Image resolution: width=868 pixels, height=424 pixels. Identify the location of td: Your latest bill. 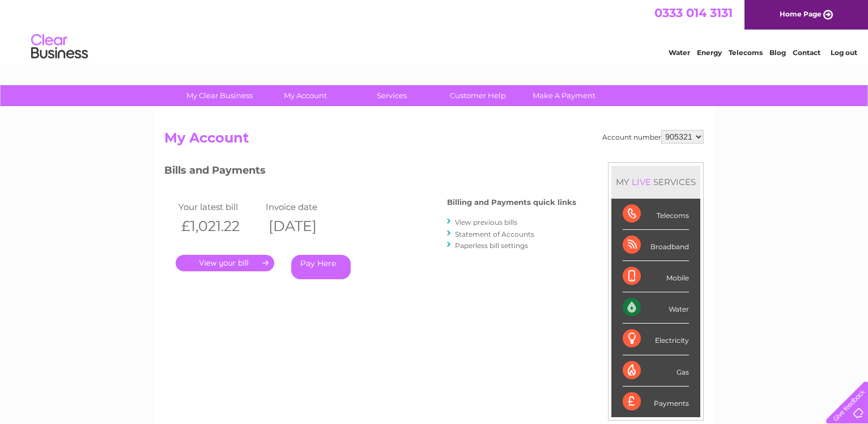
(219, 207).